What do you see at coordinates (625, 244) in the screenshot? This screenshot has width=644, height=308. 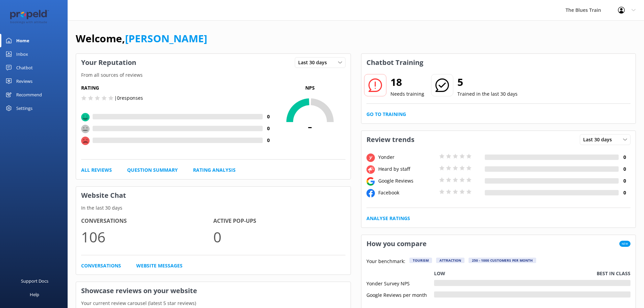 I see `span: New` at bounding box center [625, 244].